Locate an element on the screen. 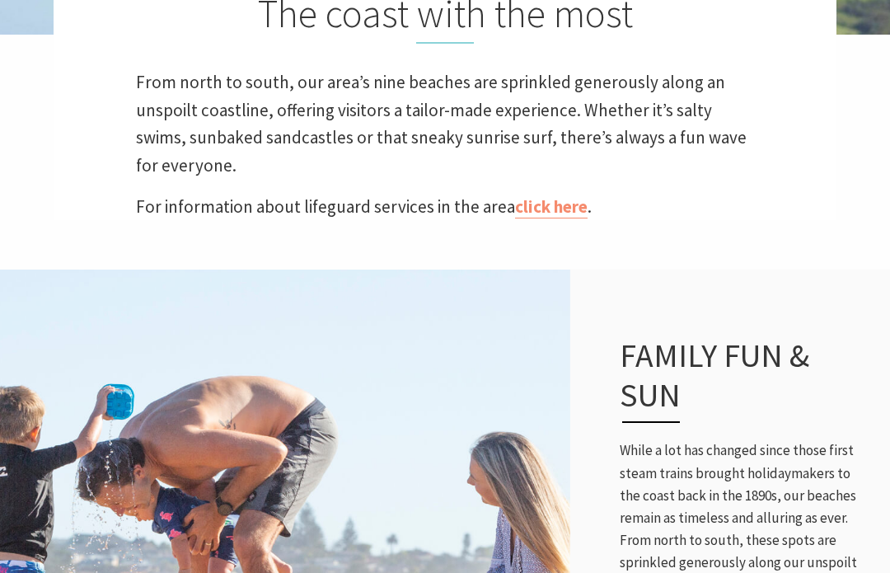 Image resolution: width=890 pixels, height=573 pixels. a: click here is located at coordinates (551, 207).